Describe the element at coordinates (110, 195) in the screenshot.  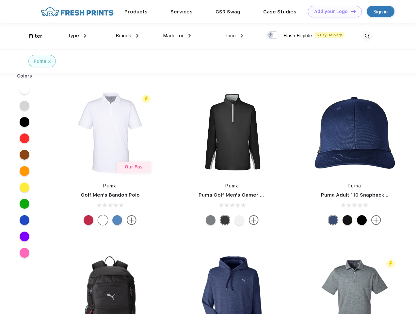
I see `a: Golf Men's Bandon Polo` at that location.